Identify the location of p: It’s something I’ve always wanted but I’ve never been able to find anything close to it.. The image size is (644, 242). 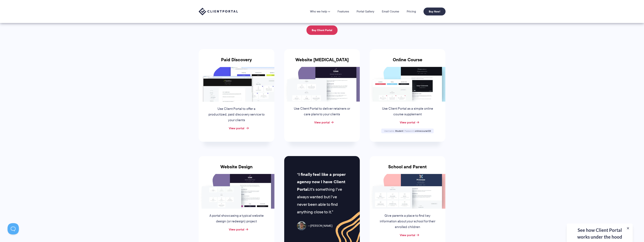
(322, 193).